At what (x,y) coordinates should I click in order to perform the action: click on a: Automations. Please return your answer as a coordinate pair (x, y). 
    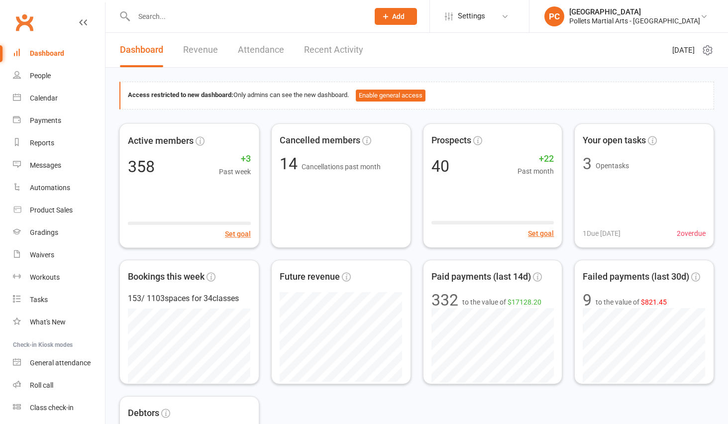
    Looking at the image, I should click on (59, 188).